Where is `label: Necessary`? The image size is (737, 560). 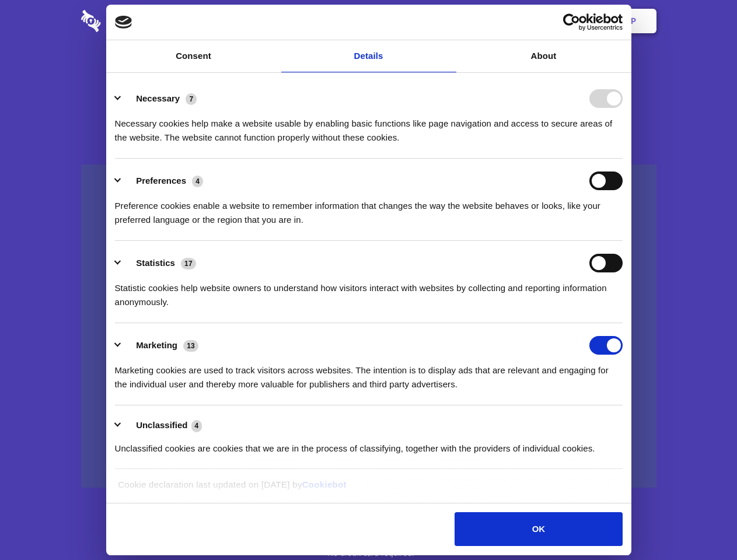 label: Necessary is located at coordinates (157, 98).